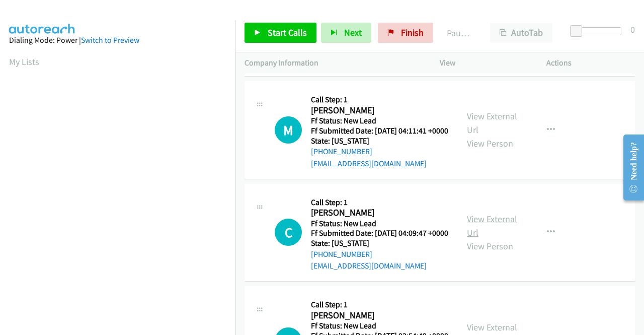 This screenshot has height=335, width=644. Describe the element at coordinates (288, 130) in the screenshot. I see `h1: M` at that location.